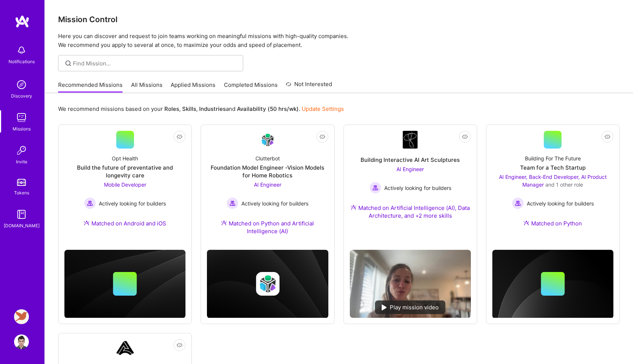  Describe the element at coordinates (213, 109) in the screenshot. I see `b: Industries` at that location.